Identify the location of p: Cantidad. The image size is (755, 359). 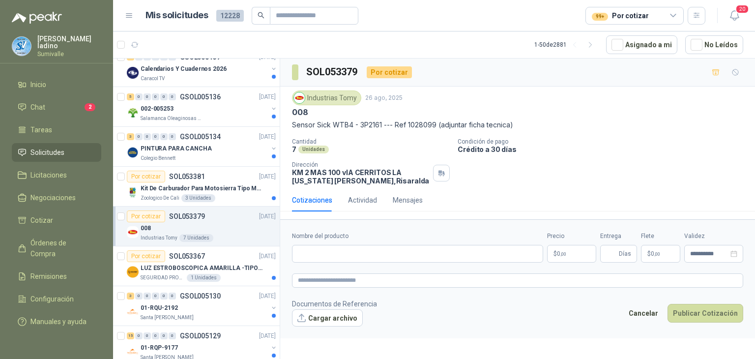
(370, 142).